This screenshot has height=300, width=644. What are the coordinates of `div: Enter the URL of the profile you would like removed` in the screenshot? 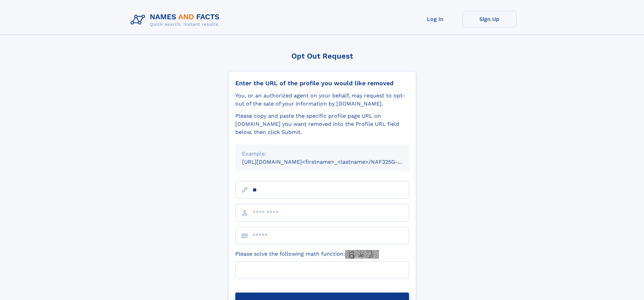 It's located at (322, 83).